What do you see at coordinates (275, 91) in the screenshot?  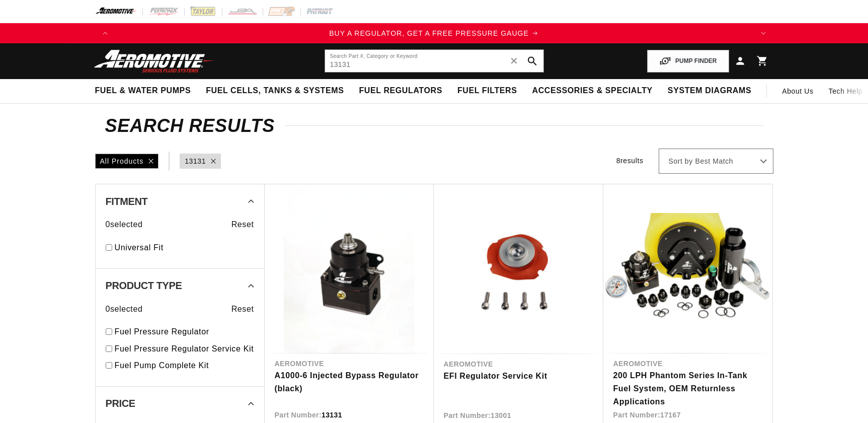 I see `summary: Fuel Cells, Tanks & Systems` at bounding box center [275, 91].